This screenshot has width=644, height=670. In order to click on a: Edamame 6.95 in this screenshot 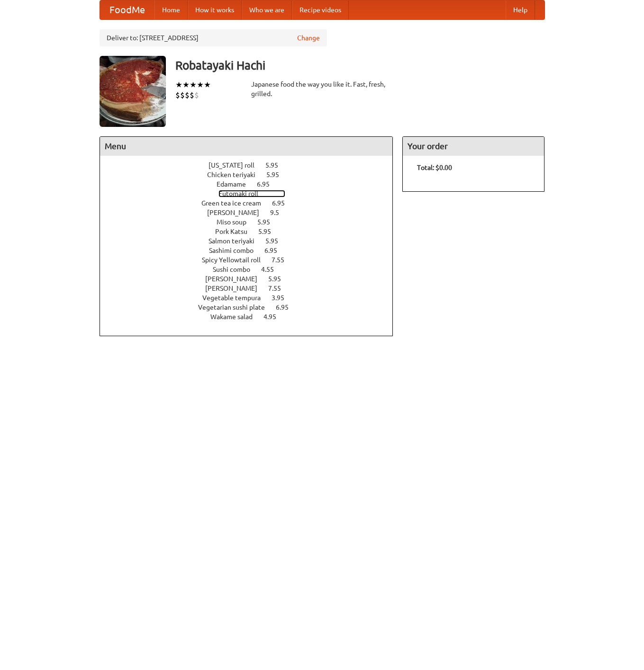, I will do `click(252, 184)`.